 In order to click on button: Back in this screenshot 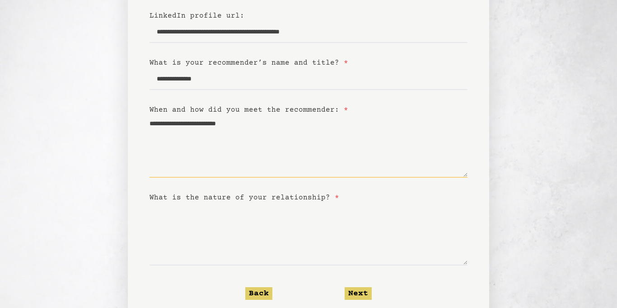, I will do `click(259, 293)`.